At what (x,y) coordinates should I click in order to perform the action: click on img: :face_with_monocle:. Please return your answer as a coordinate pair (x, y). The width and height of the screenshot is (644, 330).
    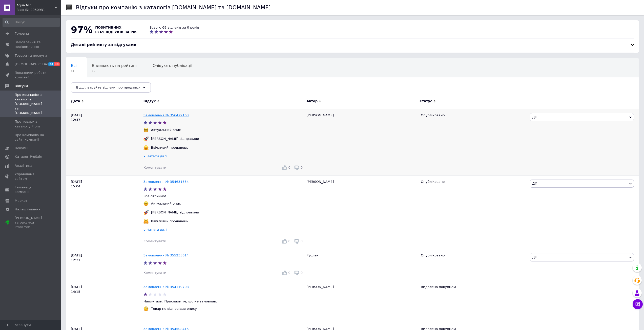
    Looking at the image, I should click on (146, 309).